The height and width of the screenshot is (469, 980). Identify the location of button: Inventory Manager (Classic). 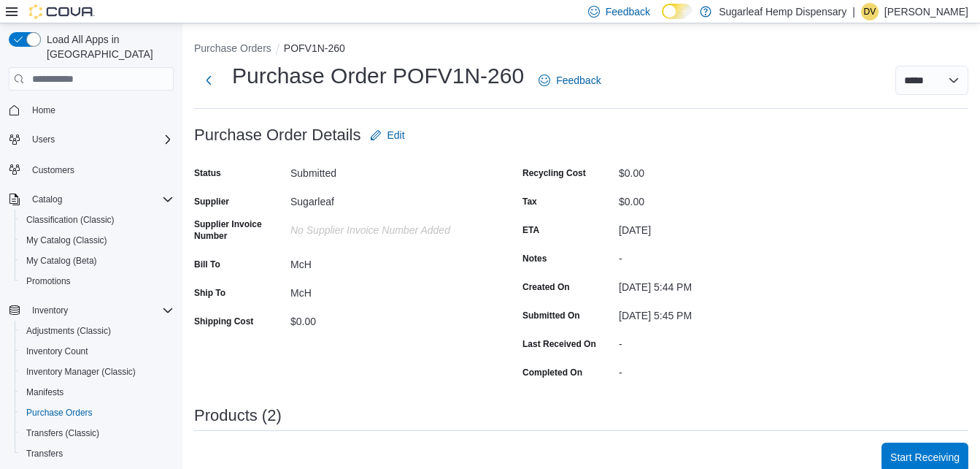
(97, 372).